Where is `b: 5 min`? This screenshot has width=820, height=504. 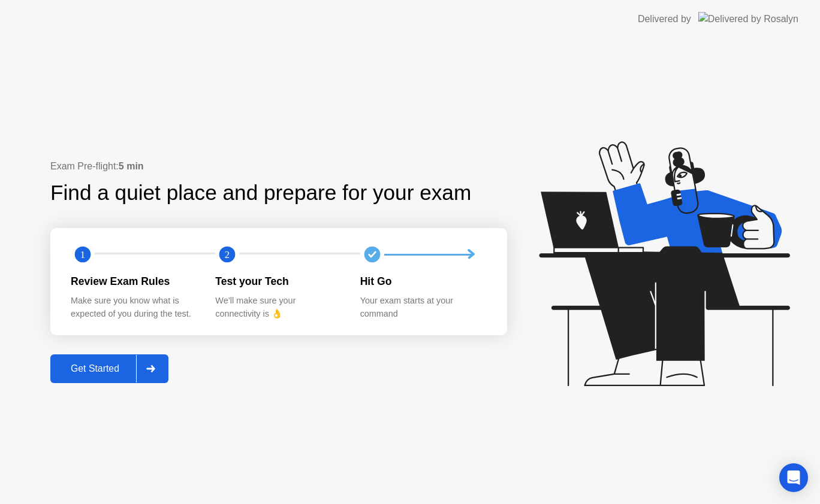 b: 5 min is located at coordinates (131, 166).